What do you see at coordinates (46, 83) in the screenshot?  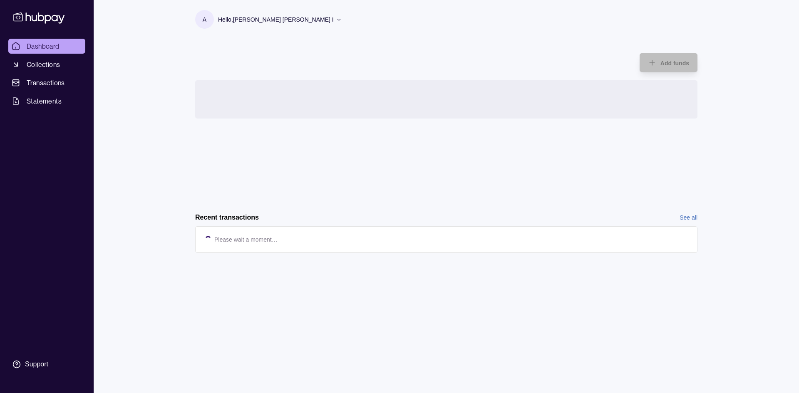 I see `span: Transactions` at bounding box center [46, 83].